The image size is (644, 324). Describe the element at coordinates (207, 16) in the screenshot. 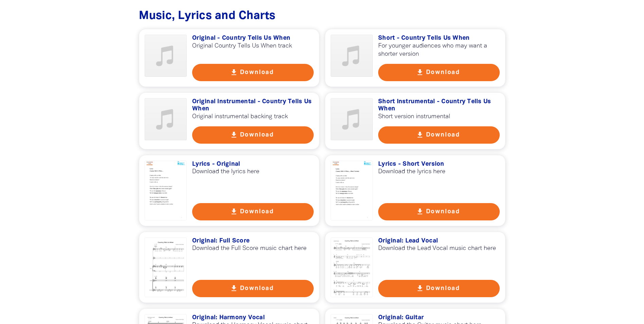

I see `span: Music, Lyrics and Charts` at that location.